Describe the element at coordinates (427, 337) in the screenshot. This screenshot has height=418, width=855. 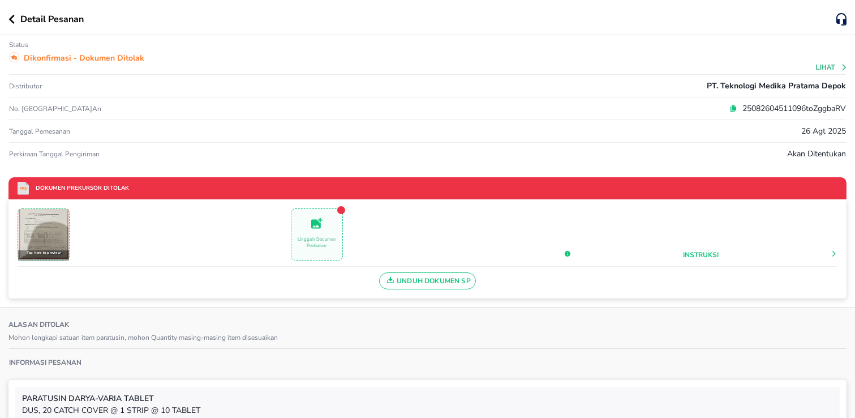
I see `p: Mohon lengkapi satuan item paratusin, mohon Quantity masing-masing item disesuaikan` at that location.